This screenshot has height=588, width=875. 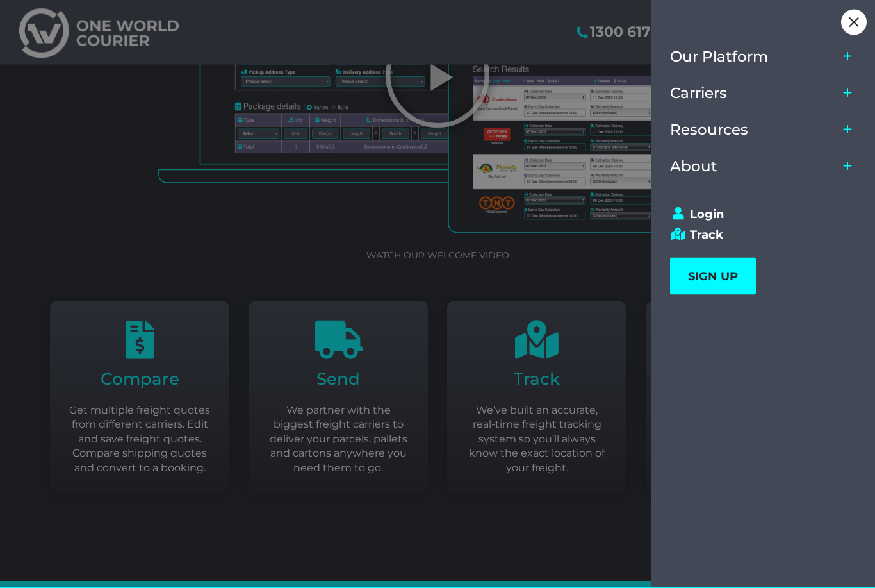 What do you see at coordinates (754, 166) in the screenshot?
I see `a: About` at bounding box center [754, 166].